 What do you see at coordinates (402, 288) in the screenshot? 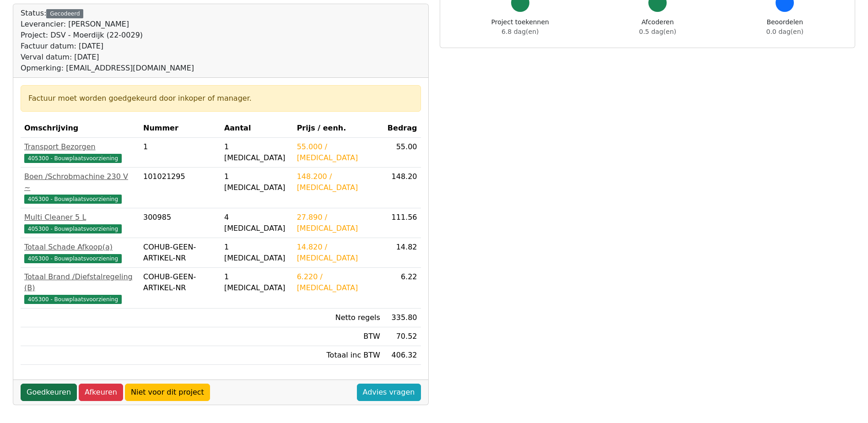
I see `td: 6.22` at bounding box center [402, 288].